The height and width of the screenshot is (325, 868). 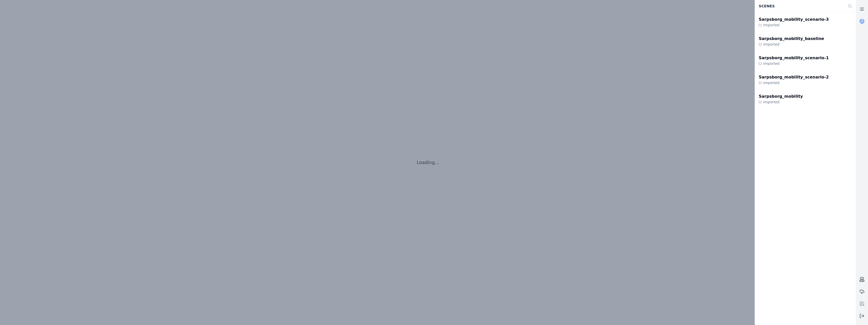 I want to click on p: Loading..., so click(x=428, y=162).